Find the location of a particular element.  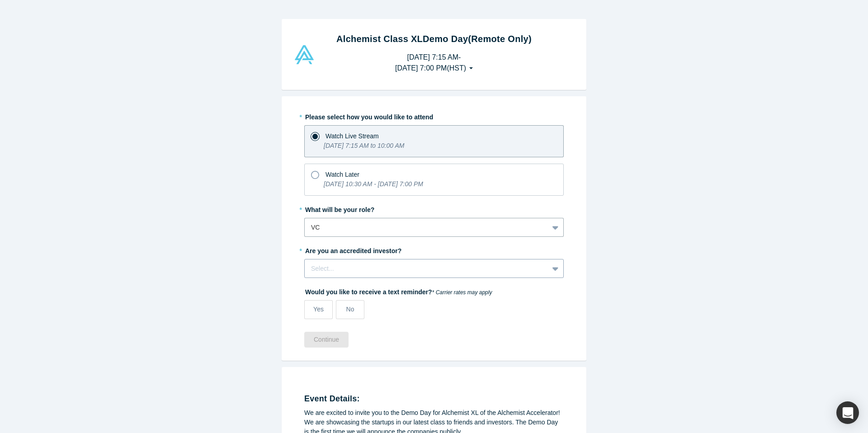

img: Alchemist Vault Logo is located at coordinates (304, 55).